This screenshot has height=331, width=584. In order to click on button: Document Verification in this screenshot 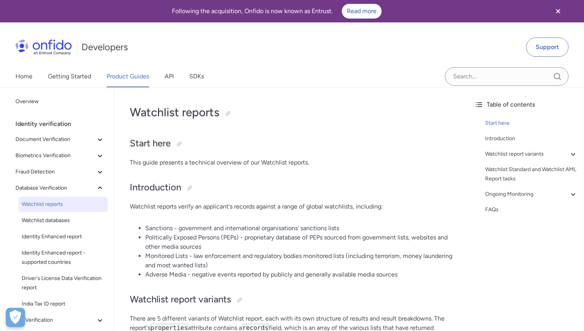, I will do `click(60, 139)`.